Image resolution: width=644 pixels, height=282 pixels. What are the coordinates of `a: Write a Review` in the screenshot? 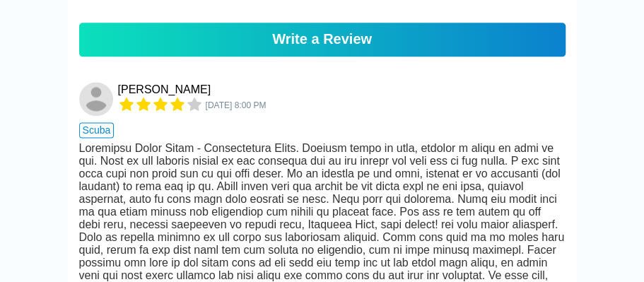 It's located at (322, 39).